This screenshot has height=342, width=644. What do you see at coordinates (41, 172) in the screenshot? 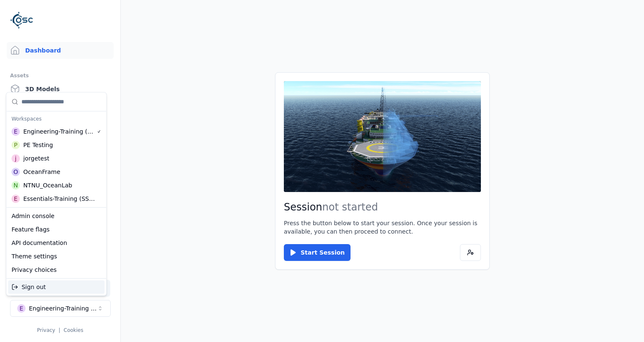
I see `div: OceanFrame` at bounding box center [41, 172].